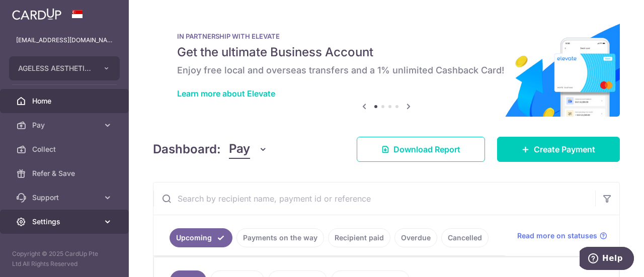 The height and width of the screenshot is (277, 644). I want to click on h4: Dashboard:, so click(187, 149).